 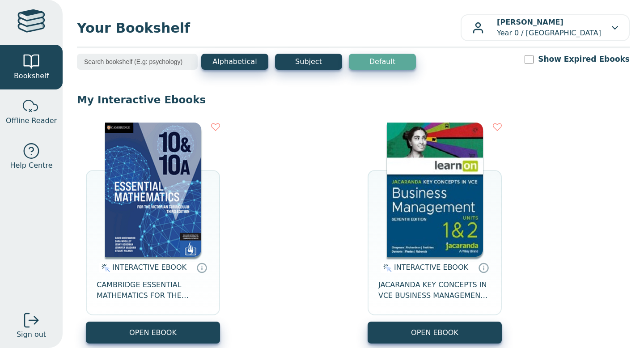 I want to click on span: Bookshelf, so click(x=31, y=76).